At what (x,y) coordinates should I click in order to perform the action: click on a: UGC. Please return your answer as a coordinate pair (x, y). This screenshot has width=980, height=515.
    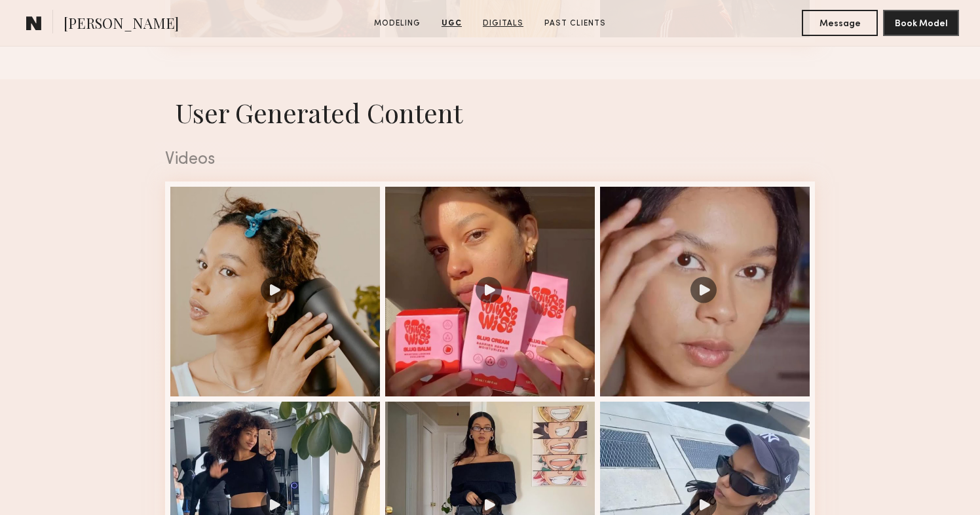
    Looking at the image, I should click on (452, 23).